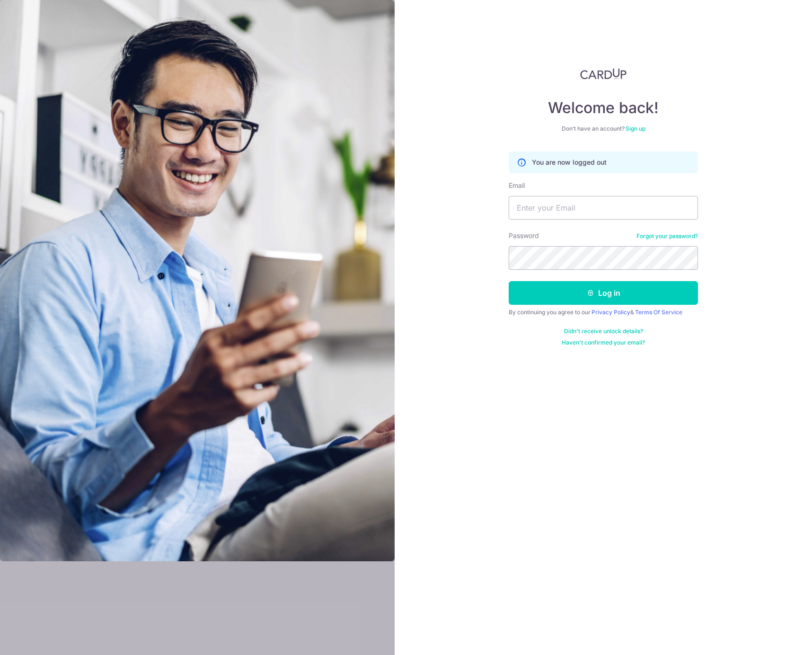 Image resolution: width=812 pixels, height=655 pixels. Describe the element at coordinates (603, 208) in the screenshot. I see `input: Enter your Email` at that location.